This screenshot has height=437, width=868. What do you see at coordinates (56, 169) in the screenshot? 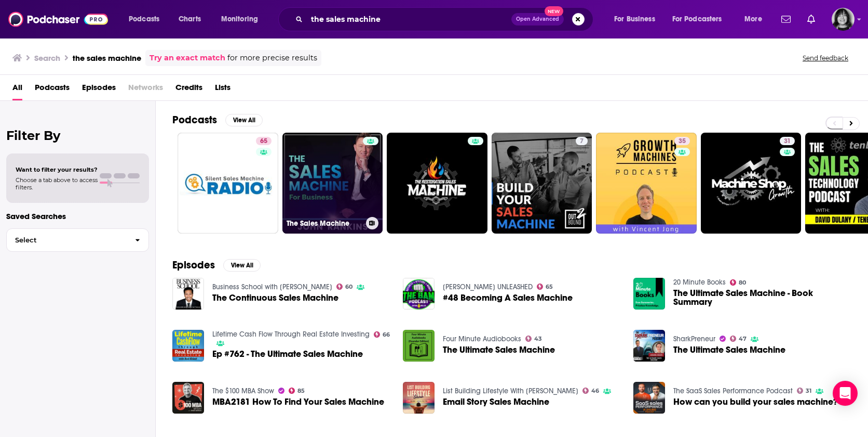
I see `span: Want to filter your results?` at bounding box center [56, 169].